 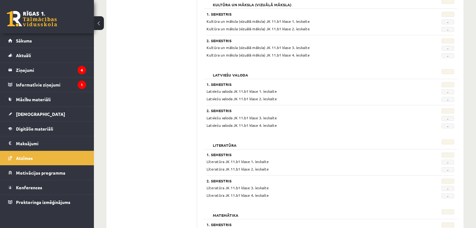 What do you see at coordinates (258, 21) in the screenshot?
I see `span: Kultūra un māksla (vizuālā māksla) JK 11.b1 klase 1. ieskaite` at bounding box center [258, 21].